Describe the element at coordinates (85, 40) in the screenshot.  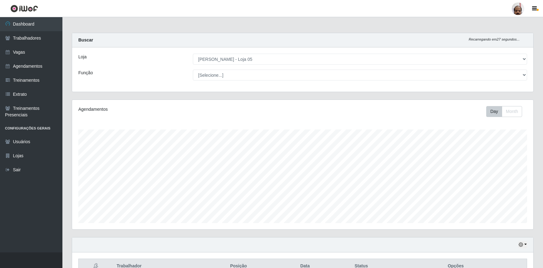
I see `strong: Buscar` at that location.